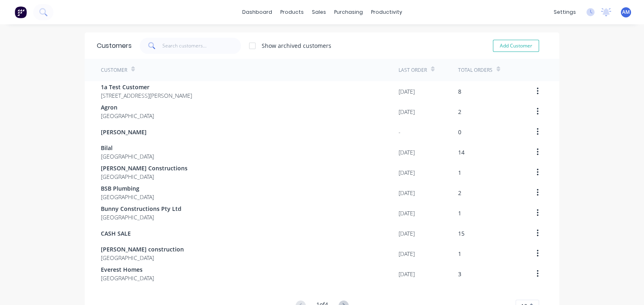 The image size is (644, 305). Describe the element at coordinates (349, 12) in the screenshot. I see `div: purchasing` at that location.